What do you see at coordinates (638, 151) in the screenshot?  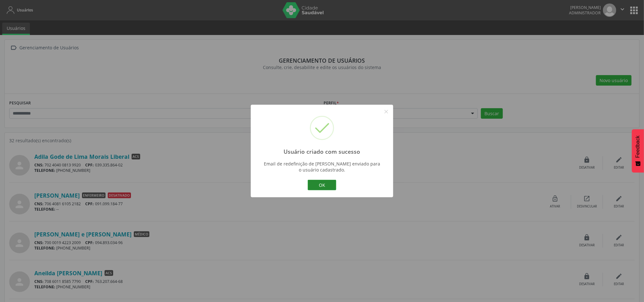 I see `button: Feedback - Mostrar pesquisa` at bounding box center [638, 151].